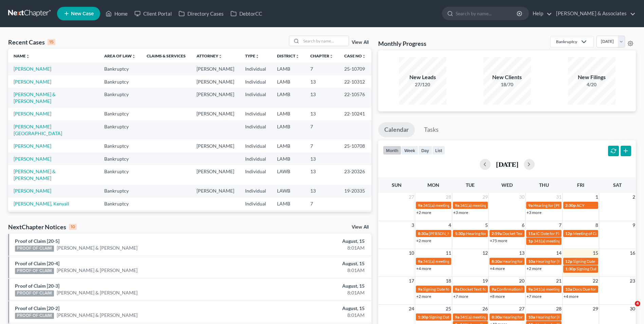 The image size is (644, 324). I want to click on span: 5, so click(486, 225).